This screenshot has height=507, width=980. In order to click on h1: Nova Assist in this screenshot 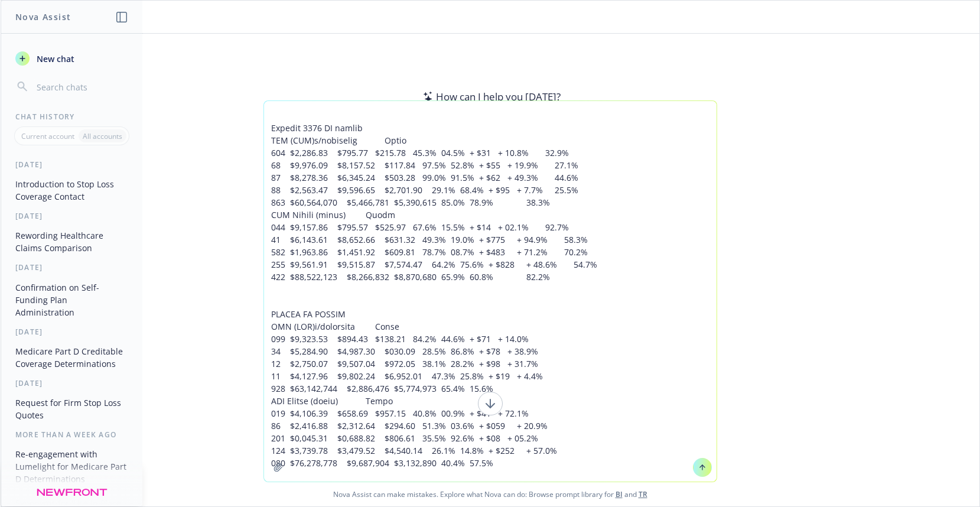, I will do `click(43, 16)`.